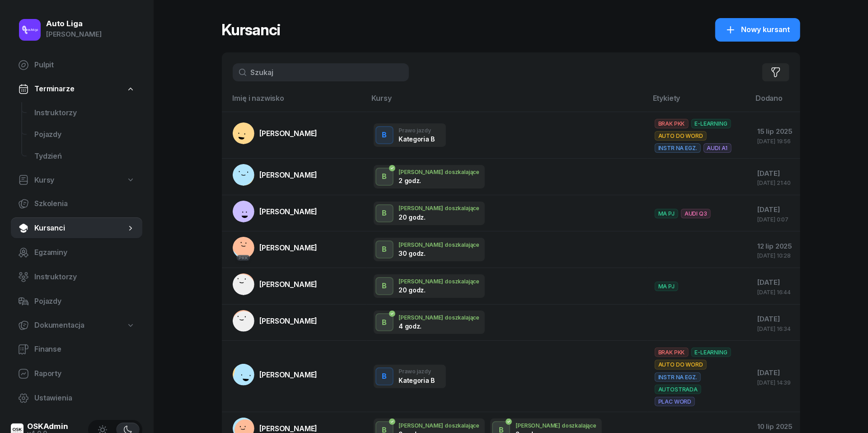 Image resolution: width=868 pixels, height=433 pixels. I want to click on span: MA PJ, so click(667, 213).